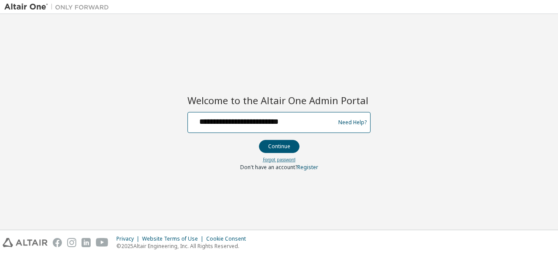  I want to click on img: linkedin.svg, so click(86, 243).